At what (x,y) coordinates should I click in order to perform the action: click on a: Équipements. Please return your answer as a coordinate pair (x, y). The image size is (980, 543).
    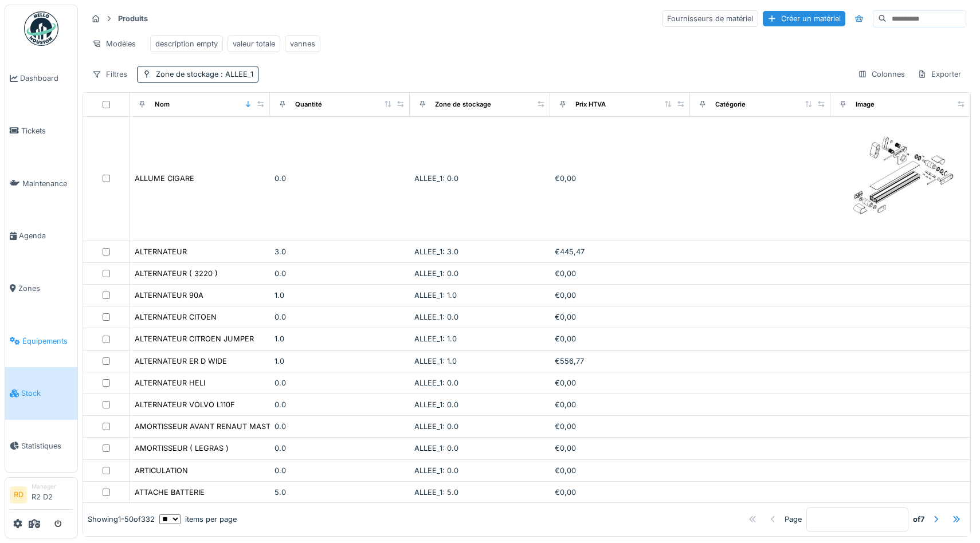
    Looking at the image, I should click on (41, 340).